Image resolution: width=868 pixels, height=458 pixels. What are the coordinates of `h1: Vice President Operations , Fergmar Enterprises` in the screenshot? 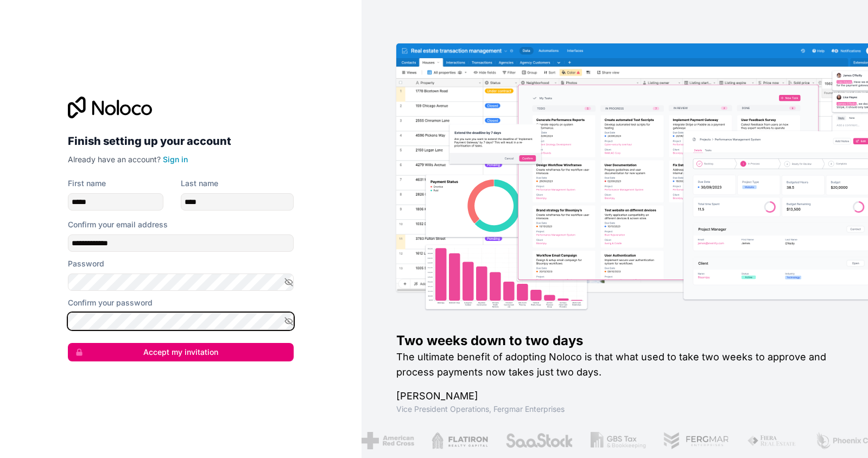 It's located at (614, 409).